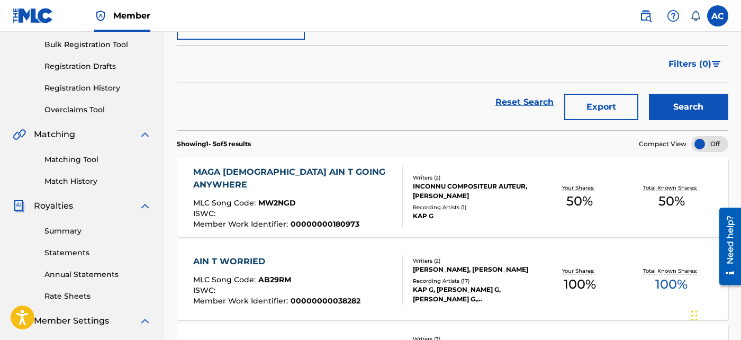 This screenshot has width=741, height=340. I want to click on a: Public Search, so click(646, 16).